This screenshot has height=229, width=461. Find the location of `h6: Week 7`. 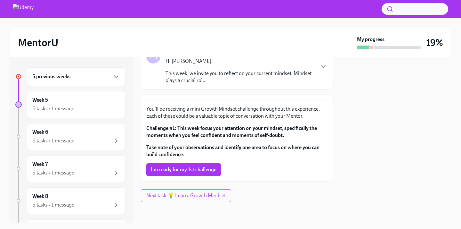

h6: Week 7 is located at coordinates (40, 164).